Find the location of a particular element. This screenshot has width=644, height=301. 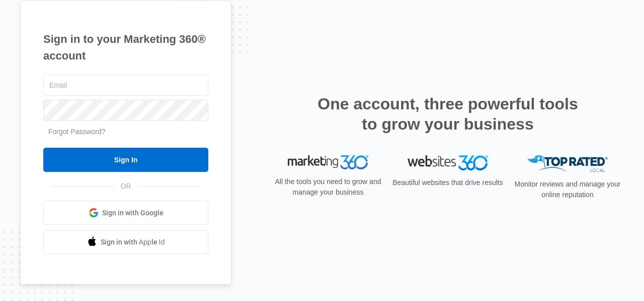

span: Sign in with Google is located at coordinates (133, 213).